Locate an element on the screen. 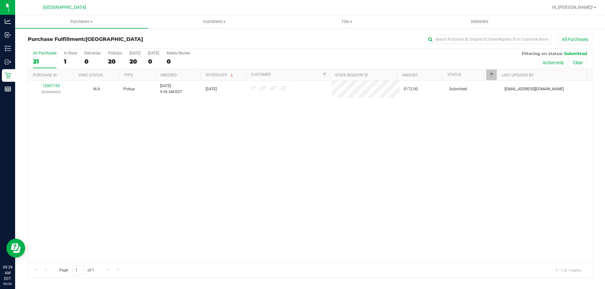 This screenshot has width=605, height=289. input: 1 is located at coordinates (78, 271).